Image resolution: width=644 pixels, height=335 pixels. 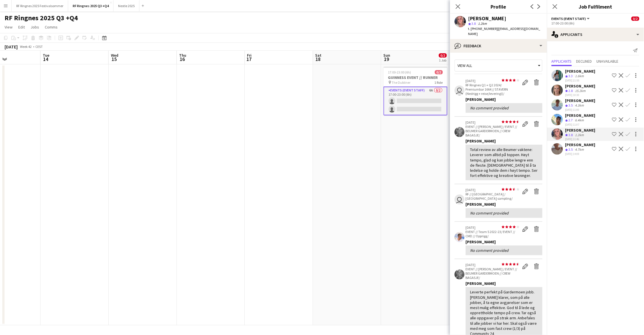 What do you see at coordinates (596, 35) in the screenshot?
I see `div: Applicants` at bounding box center [596, 35].